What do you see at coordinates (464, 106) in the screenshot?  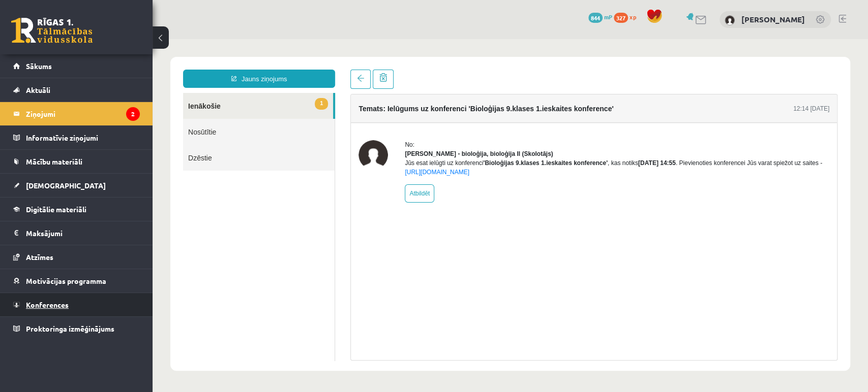 I see `div: No:` at bounding box center [464, 106].